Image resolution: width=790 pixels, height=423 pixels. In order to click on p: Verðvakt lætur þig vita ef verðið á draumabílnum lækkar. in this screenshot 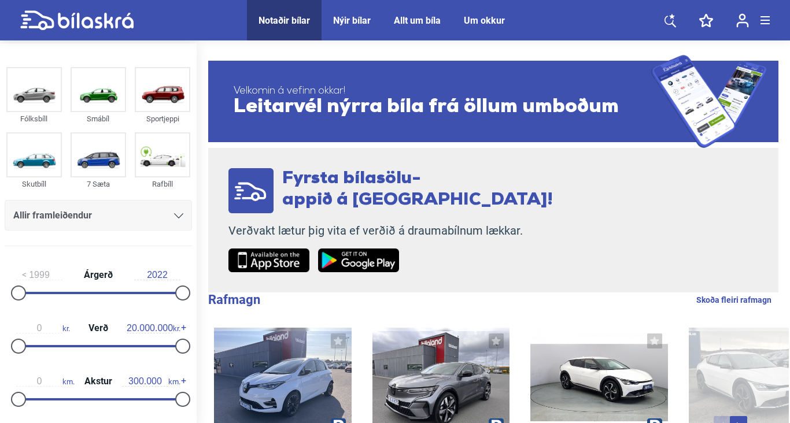, I will do `click(390, 231)`.